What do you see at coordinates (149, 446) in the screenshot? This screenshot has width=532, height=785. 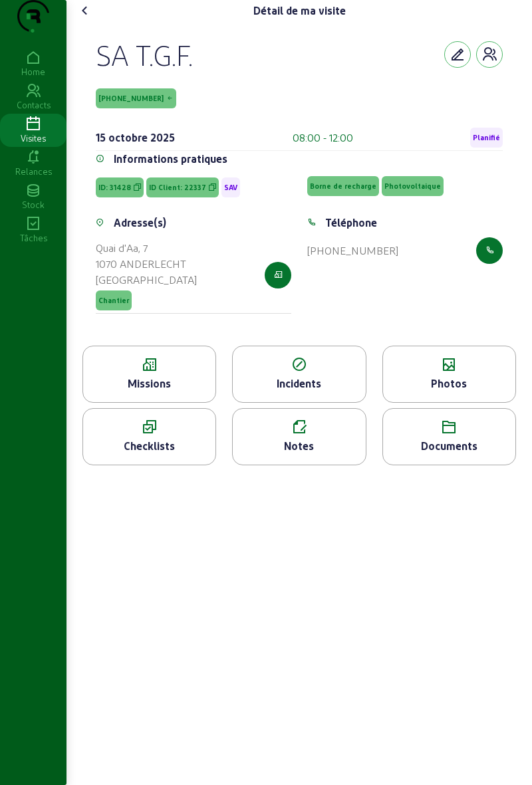 I see `div: Checklists` at bounding box center [149, 446].